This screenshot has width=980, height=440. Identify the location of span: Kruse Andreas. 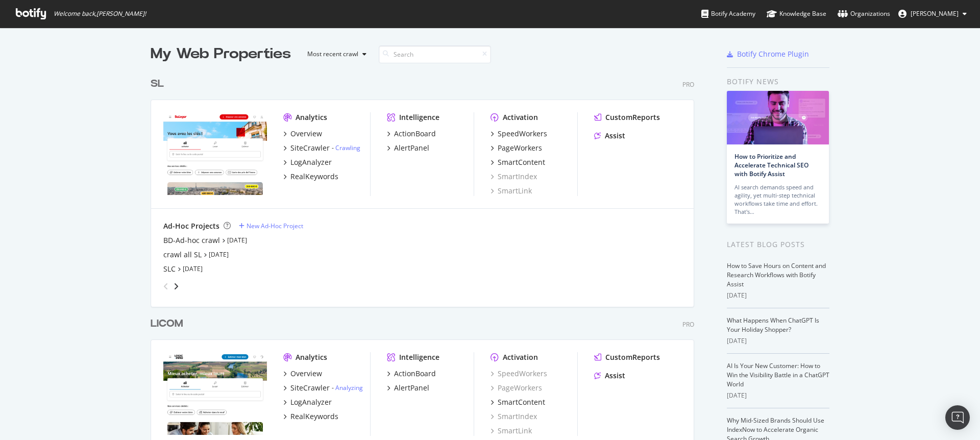
(934, 13).